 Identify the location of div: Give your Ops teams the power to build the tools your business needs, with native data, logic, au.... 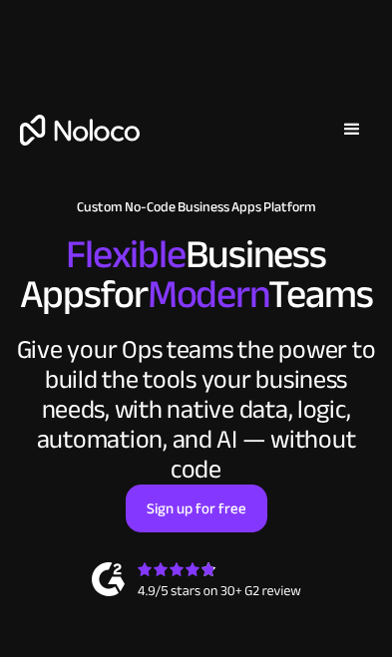
(195, 410).